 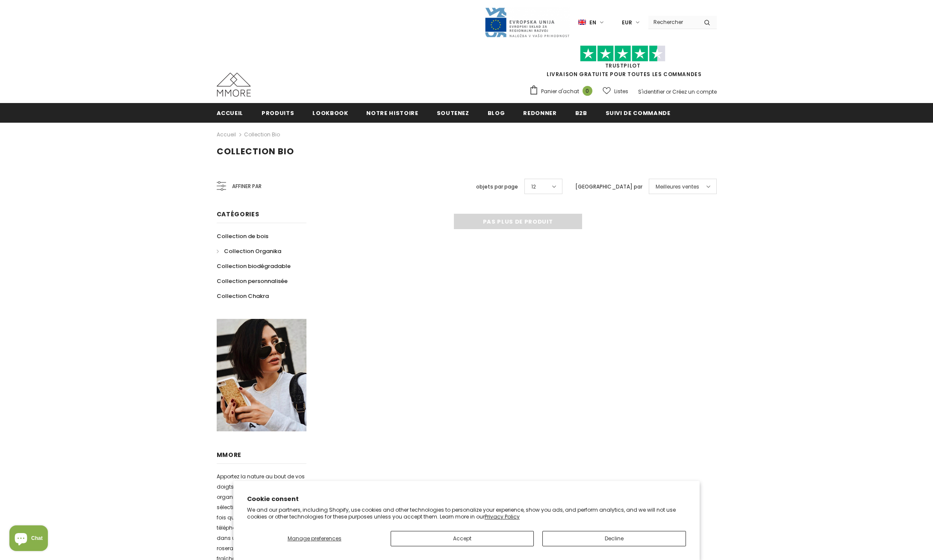 I want to click on span: 12, so click(x=533, y=187).